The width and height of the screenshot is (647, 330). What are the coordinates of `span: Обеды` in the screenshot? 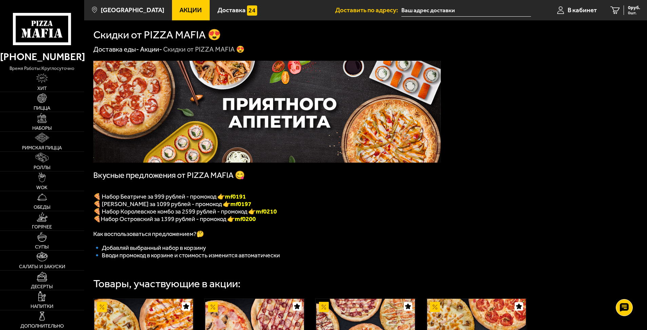 It's located at (42, 207).